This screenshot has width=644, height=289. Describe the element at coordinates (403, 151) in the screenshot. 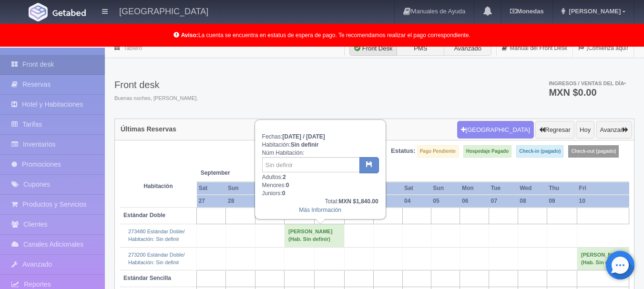

I see `label: Estatus:` at that location.